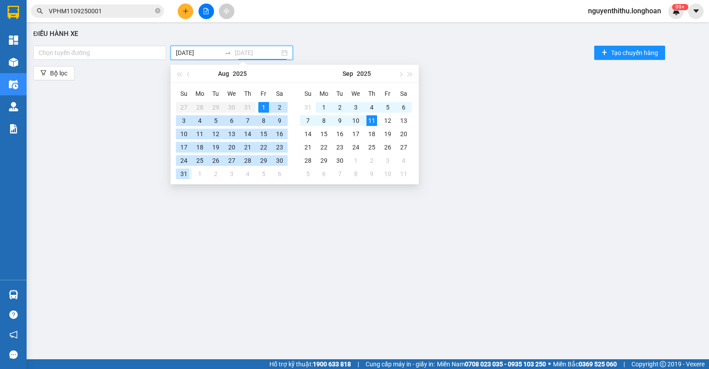  Describe the element at coordinates (372, 94) in the screenshot. I see `th: Th` at that location.